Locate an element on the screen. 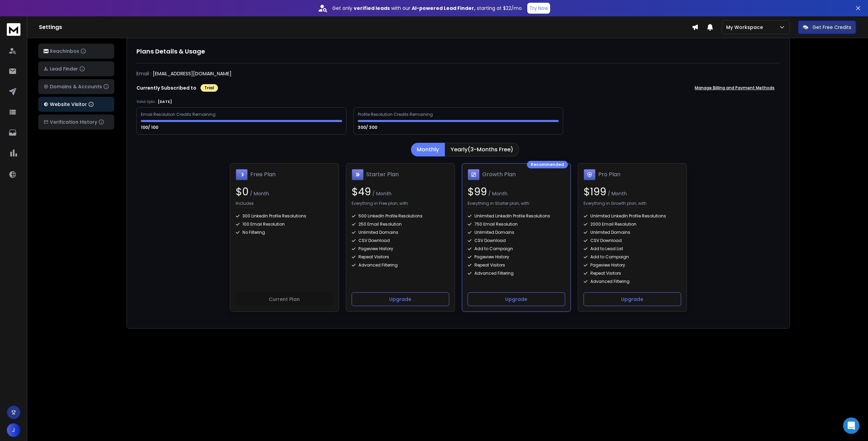  span: $ 49 is located at coordinates (361, 191).